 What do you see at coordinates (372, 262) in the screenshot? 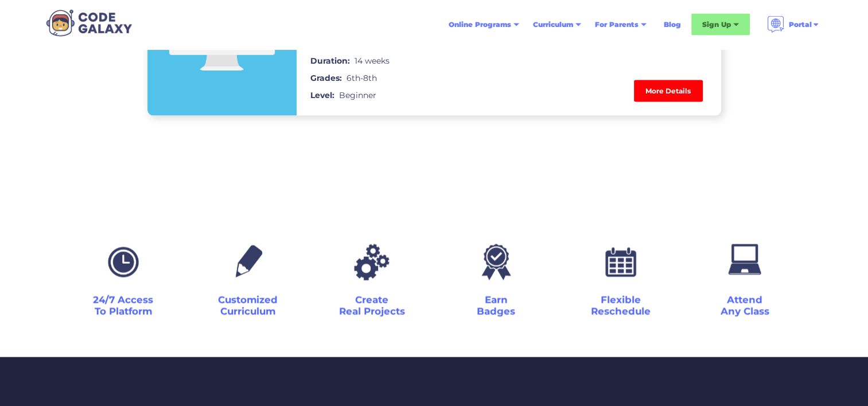
I see `img: Gears Icon` at bounding box center [372, 262].